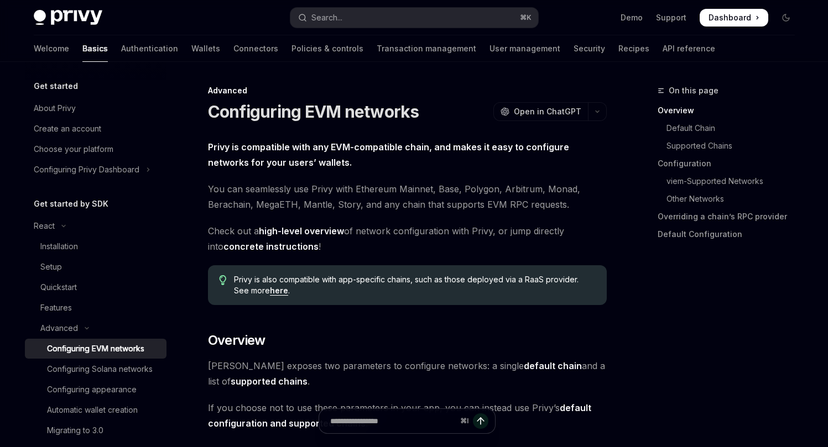  Describe the element at coordinates (786, 18) in the screenshot. I see `button: Toggle dark mode` at that location.